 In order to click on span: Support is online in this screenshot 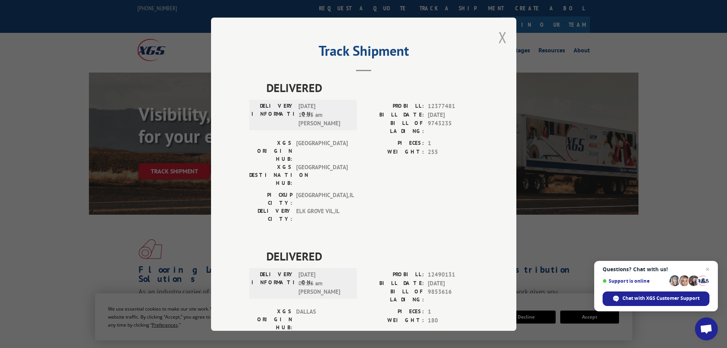, I will do `click(635, 281)`.